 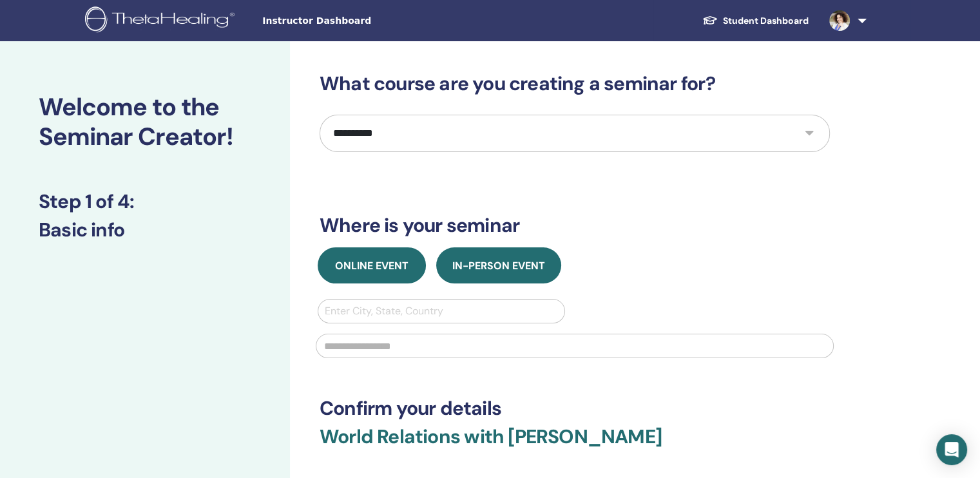 I want to click on h3: Where is your seminar, so click(x=575, y=226).